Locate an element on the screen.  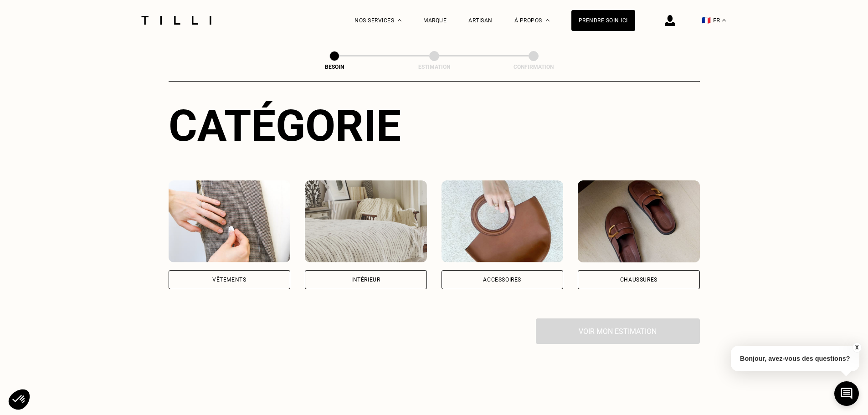
a: Marque is located at coordinates (435, 21).